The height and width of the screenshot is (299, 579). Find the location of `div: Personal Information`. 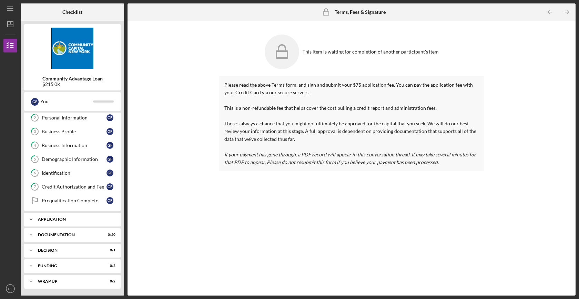

div: Personal Information is located at coordinates (74, 118).